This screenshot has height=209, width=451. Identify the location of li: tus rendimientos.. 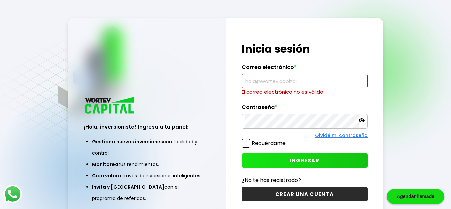
(147, 165).